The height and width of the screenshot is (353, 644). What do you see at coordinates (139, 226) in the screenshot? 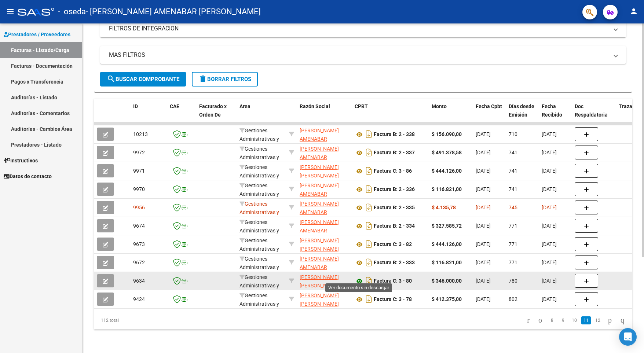
I see `span: 9674` at bounding box center [139, 226].